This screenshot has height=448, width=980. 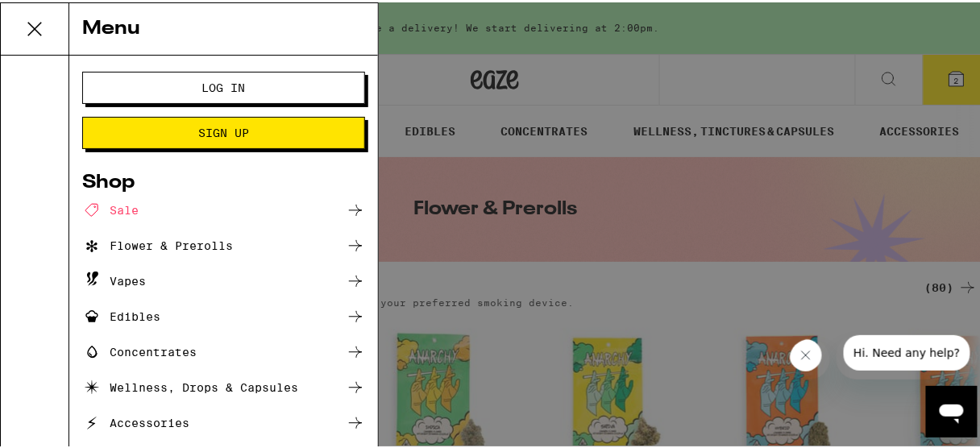 I want to click on span: Sign Up, so click(x=223, y=130).